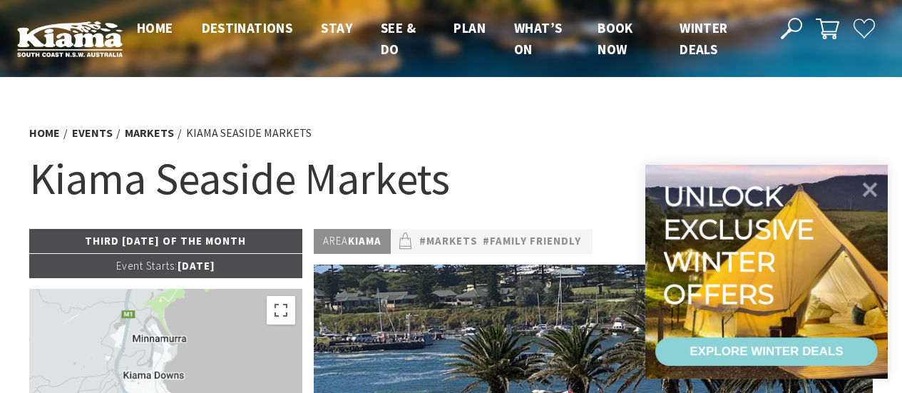 The height and width of the screenshot is (393, 902). I want to click on a: #Markets, so click(449, 241).